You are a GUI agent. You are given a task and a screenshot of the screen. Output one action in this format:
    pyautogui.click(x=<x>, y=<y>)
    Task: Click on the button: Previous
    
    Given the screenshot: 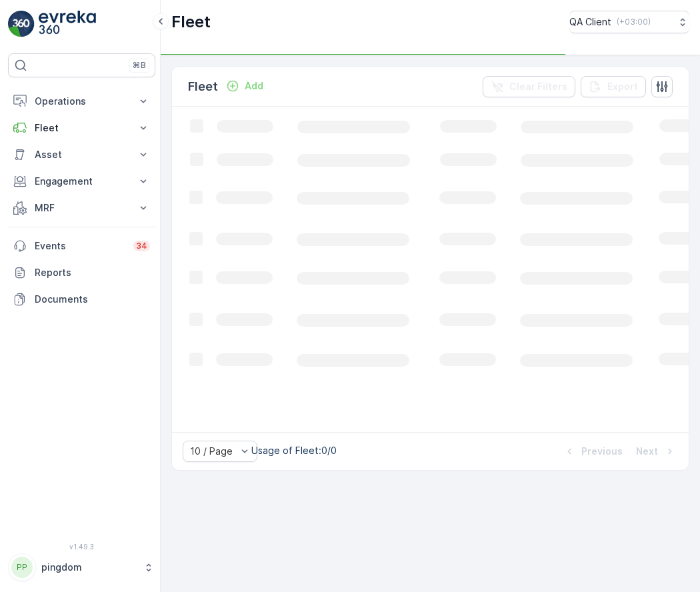 What is the action you would take?
    pyautogui.click(x=593, y=451)
    